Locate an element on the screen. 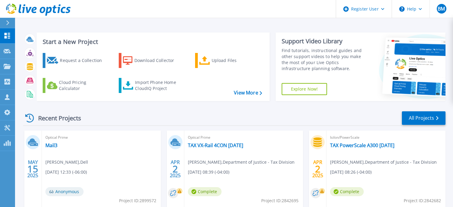 This screenshot has height=207, width=453. span: Project ID: 2899572 is located at coordinates (138, 200).